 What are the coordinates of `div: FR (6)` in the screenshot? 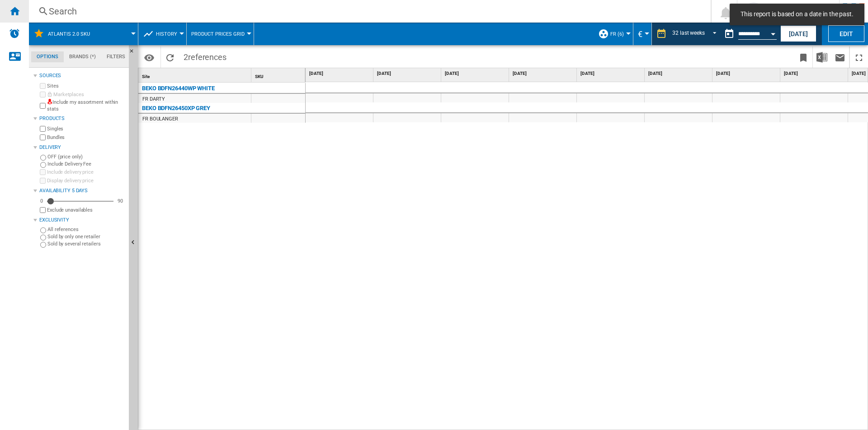 It's located at (613, 34).